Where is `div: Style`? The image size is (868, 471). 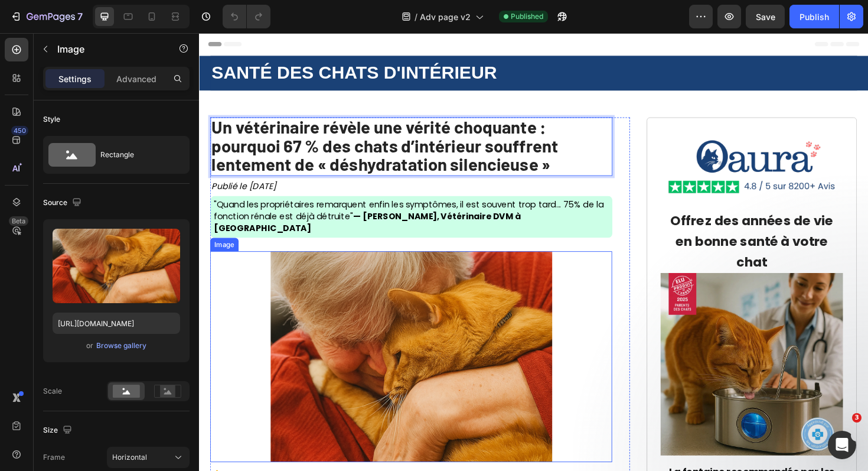
div: Style is located at coordinates (51, 120).